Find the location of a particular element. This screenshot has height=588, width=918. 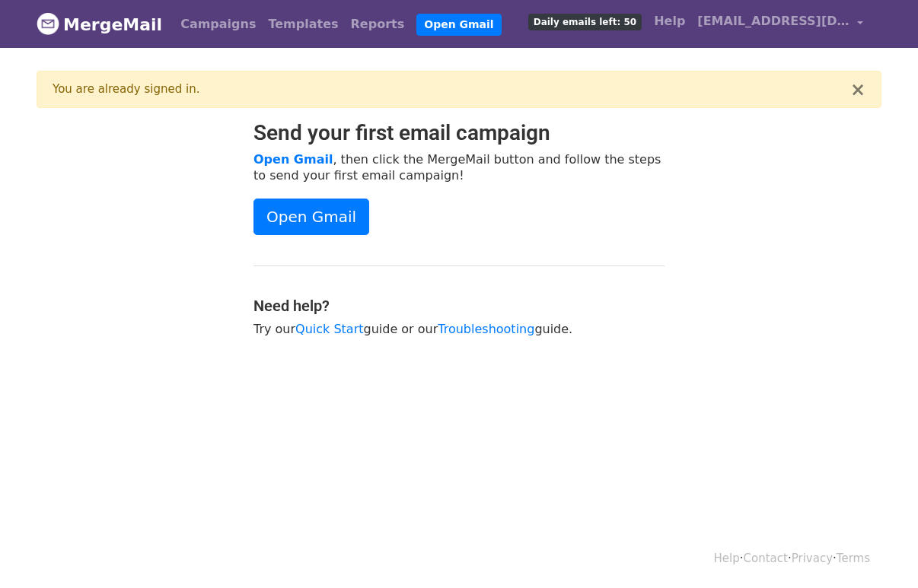

p: Try our guide or our guide. is located at coordinates (459, 328).